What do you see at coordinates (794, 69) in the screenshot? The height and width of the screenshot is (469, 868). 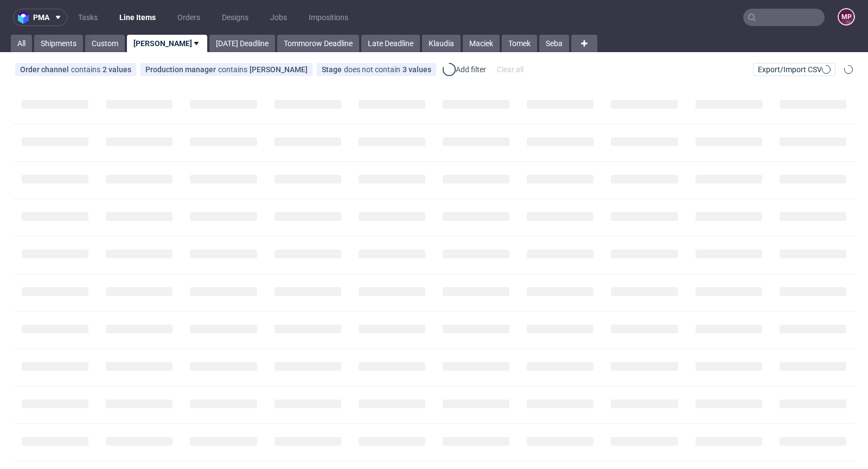 I see `button: Export/Import CSV` at bounding box center [794, 69].